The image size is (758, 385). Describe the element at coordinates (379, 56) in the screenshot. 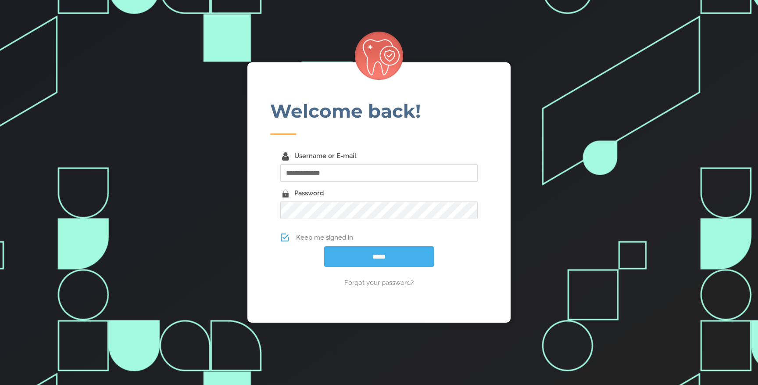

I see `img: Checkdent_DP` at that location.